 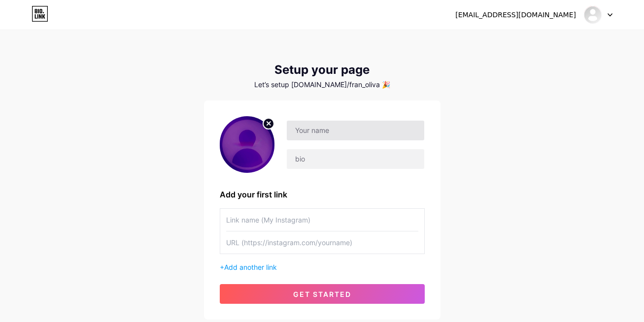 I want to click on input: URL (https://instagram.com/yourname), so click(x=322, y=242).